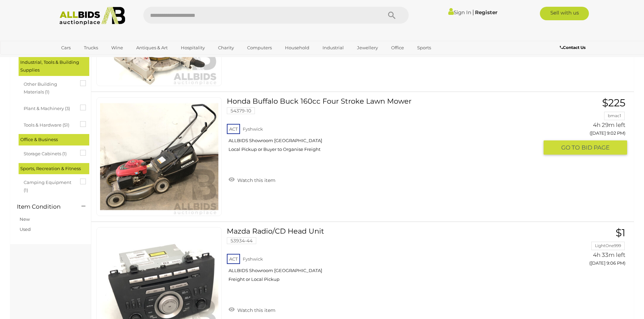 The image size is (644, 319). What do you see at coordinates (259, 47) in the screenshot?
I see `a: Computers` at bounding box center [259, 47].